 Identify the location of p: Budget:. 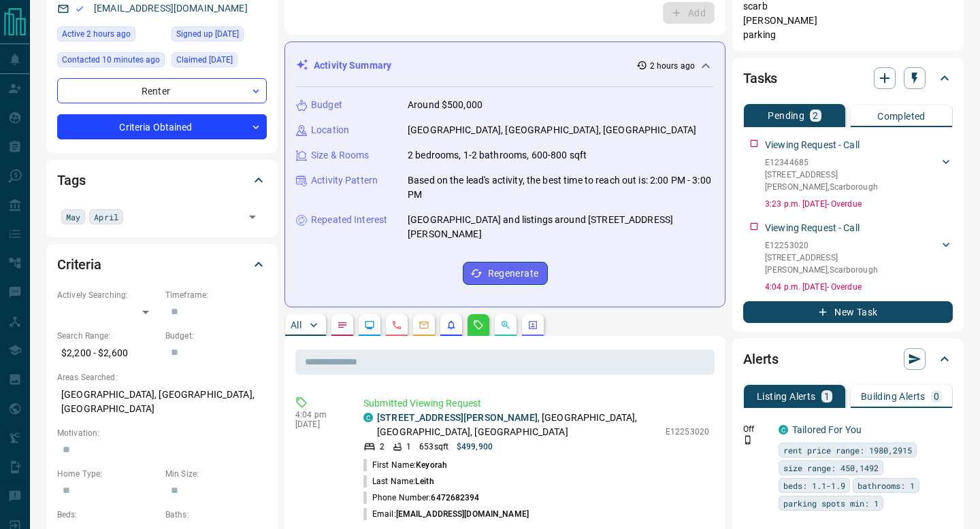
(216, 336).